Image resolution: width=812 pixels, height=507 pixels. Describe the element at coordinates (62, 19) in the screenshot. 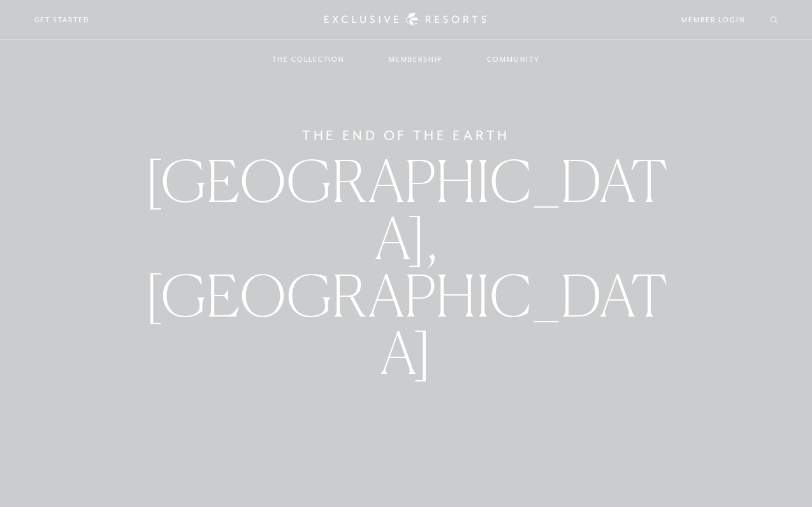

I see `a: Get Started` at that location.